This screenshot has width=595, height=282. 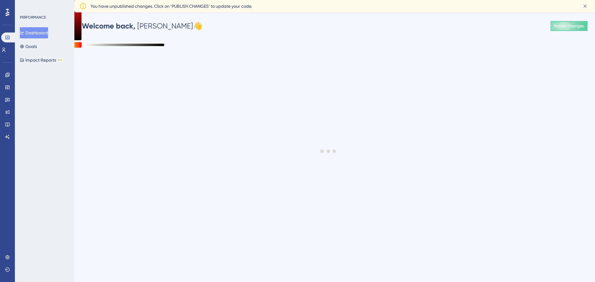 I want to click on button: Impact ReportsBETA, so click(x=41, y=60).